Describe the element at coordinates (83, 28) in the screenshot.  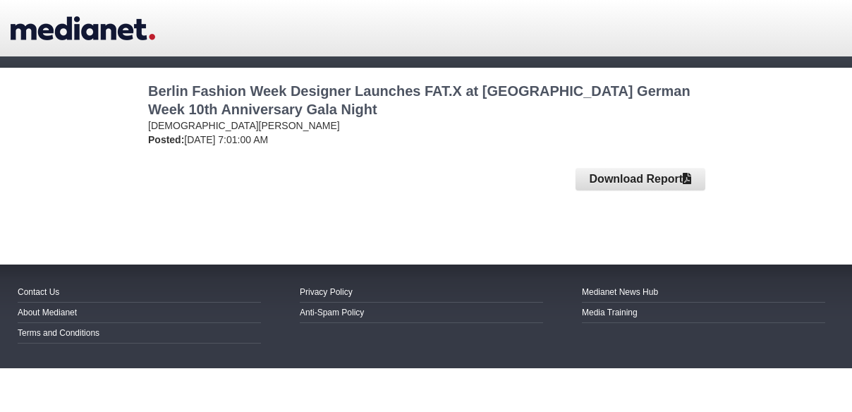
I see `a: medianet` at that location.